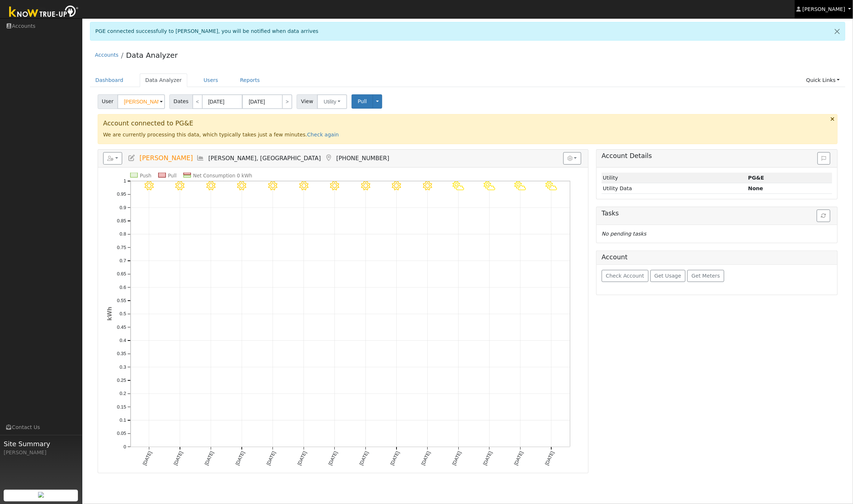 The width and height of the screenshot is (853, 504). I want to click on text: 1, so click(125, 180).